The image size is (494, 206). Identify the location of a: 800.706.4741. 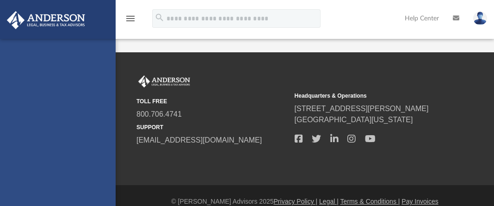
(159, 114).